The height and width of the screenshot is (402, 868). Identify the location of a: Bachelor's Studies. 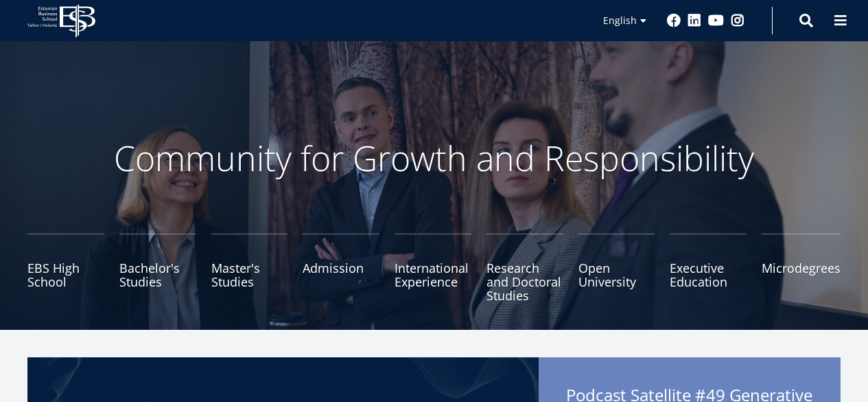
(158, 268).